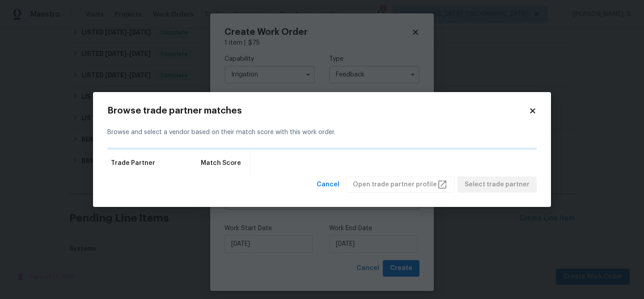 The height and width of the screenshot is (299, 644). Describe the element at coordinates (221, 163) in the screenshot. I see `span: Match Score` at that location.